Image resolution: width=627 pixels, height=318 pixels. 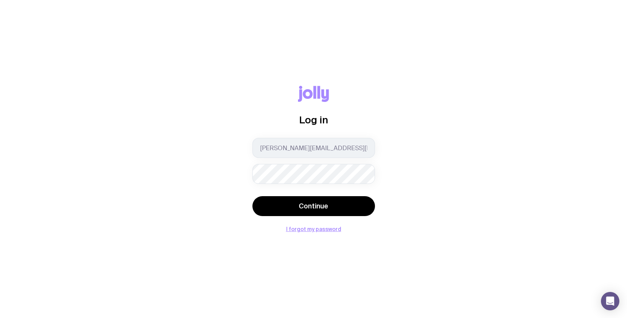 I want to click on button: I forgot my password, so click(x=314, y=229).